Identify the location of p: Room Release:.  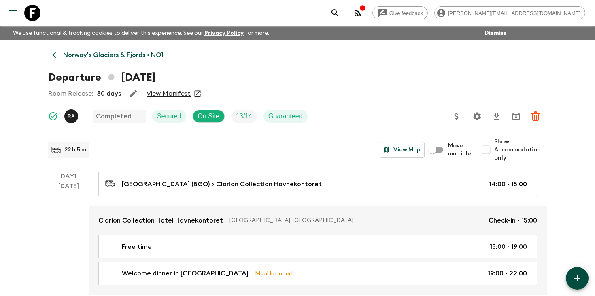
(70, 94).